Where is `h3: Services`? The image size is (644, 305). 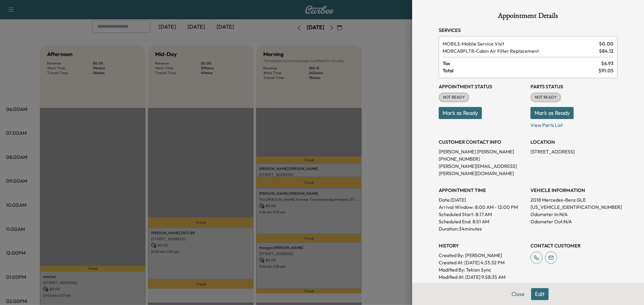 h3: Services is located at coordinates (528, 30).